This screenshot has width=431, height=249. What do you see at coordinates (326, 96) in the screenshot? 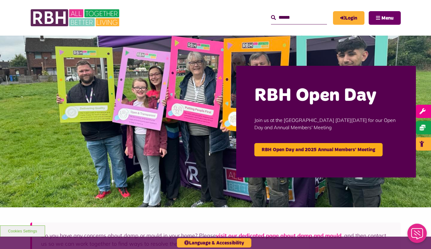
I see `h2: RBH Open Day` at bounding box center [326, 96].